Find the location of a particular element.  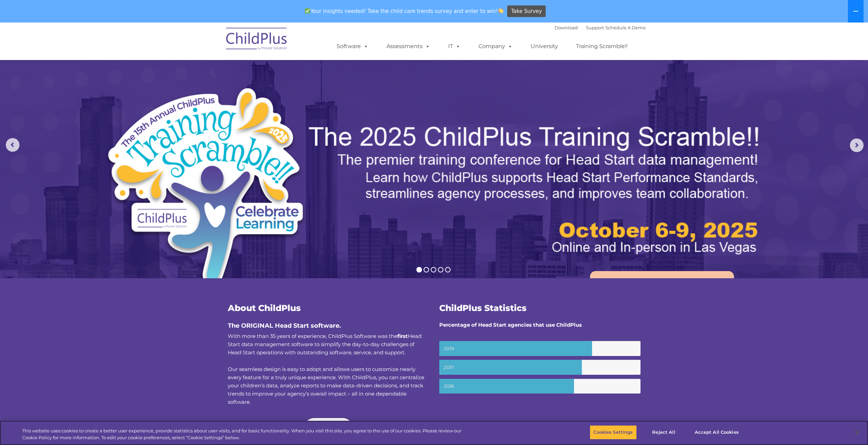

small: 2017 is located at coordinates (540, 367).